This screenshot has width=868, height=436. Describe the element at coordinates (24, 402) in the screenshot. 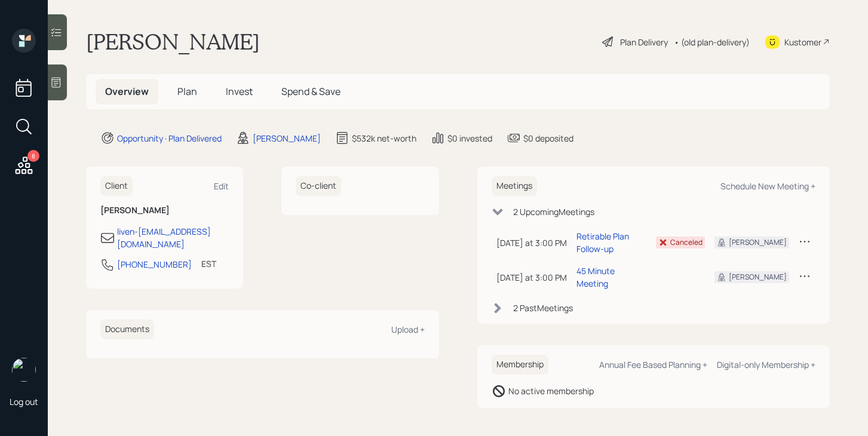

I see `div: Log out` at that location.